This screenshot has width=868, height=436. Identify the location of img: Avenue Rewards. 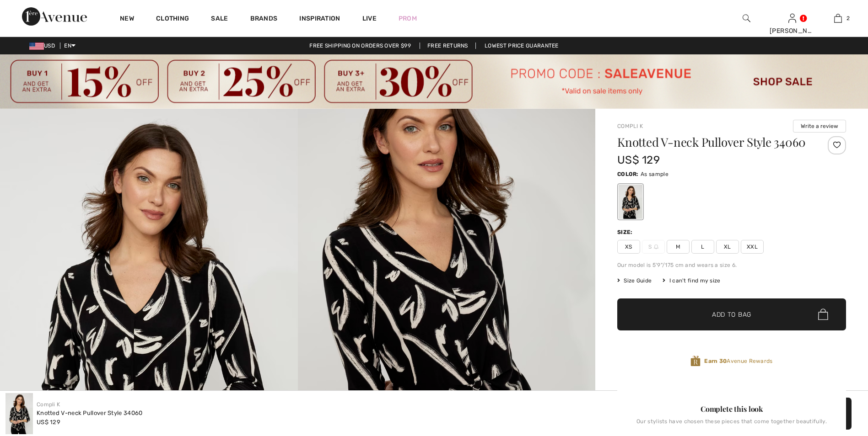
(695, 361).